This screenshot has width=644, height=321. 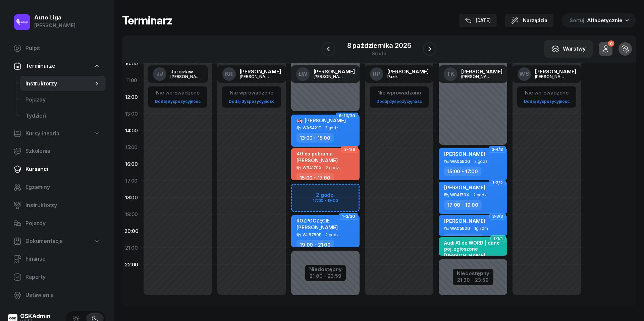 What do you see at coordinates (63, 259) in the screenshot?
I see `span: Finanse` at bounding box center [63, 259].